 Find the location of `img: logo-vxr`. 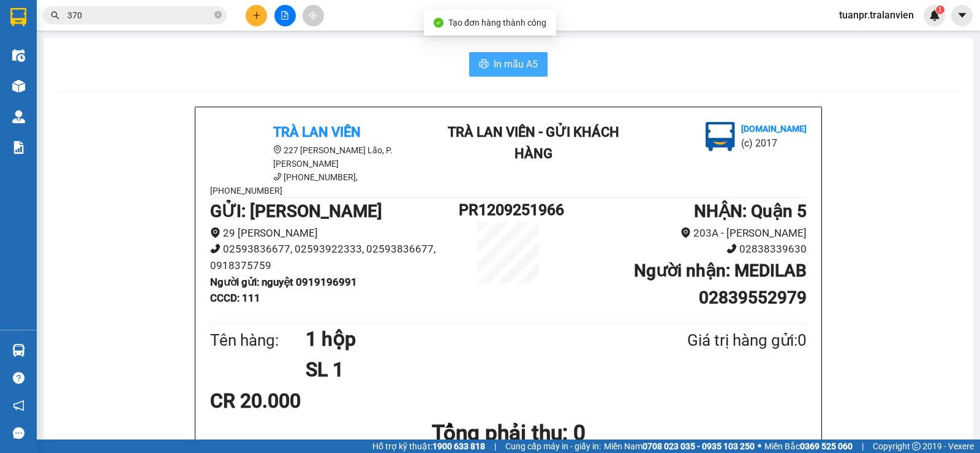

img: logo-vxr is located at coordinates (19, 17).